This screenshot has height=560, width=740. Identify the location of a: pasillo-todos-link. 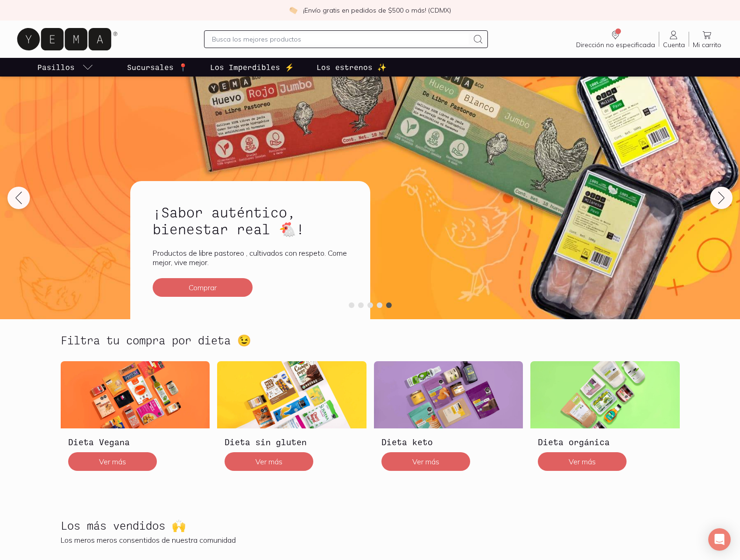
(65, 67).